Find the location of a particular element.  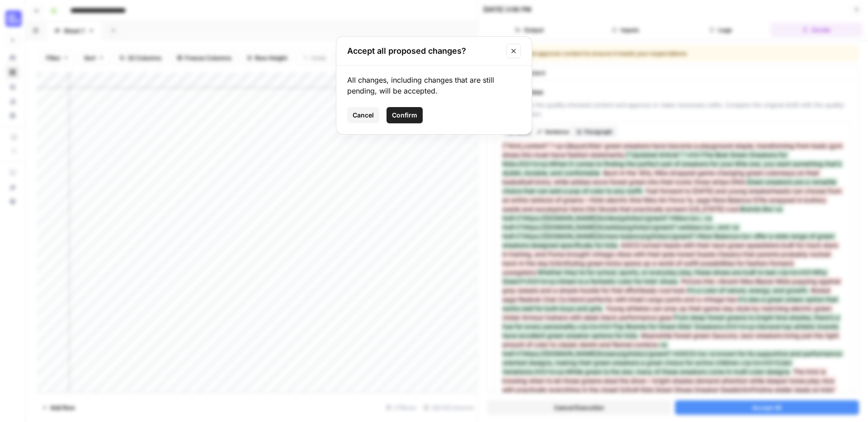

h2: Accept all proposed changes? is located at coordinates (424, 51).